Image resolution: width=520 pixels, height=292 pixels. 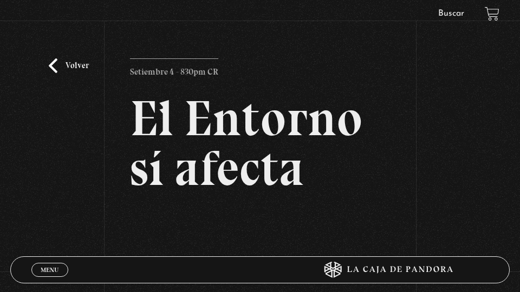 I want to click on h2: El Entorno sí afecta, so click(x=259, y=143).